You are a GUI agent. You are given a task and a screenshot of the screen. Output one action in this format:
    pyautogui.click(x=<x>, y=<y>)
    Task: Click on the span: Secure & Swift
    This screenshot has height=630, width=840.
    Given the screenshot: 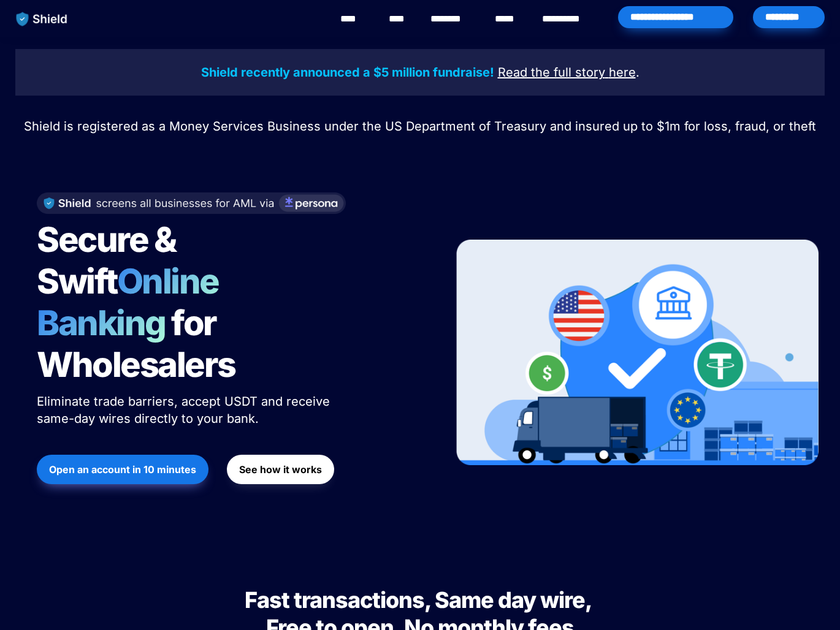 What is the action you would take?
    pyautogui.click(x=109, y=261)
    